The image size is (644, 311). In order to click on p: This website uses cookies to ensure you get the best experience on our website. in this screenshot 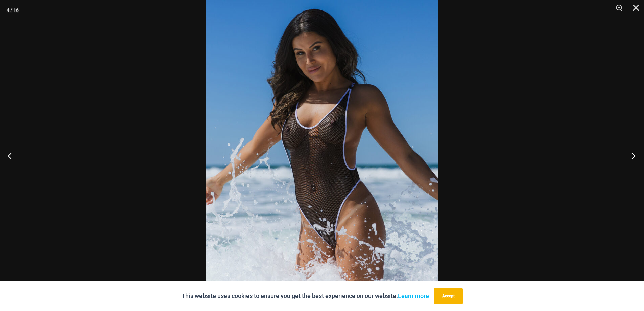, I will do `click(305, 296)`.